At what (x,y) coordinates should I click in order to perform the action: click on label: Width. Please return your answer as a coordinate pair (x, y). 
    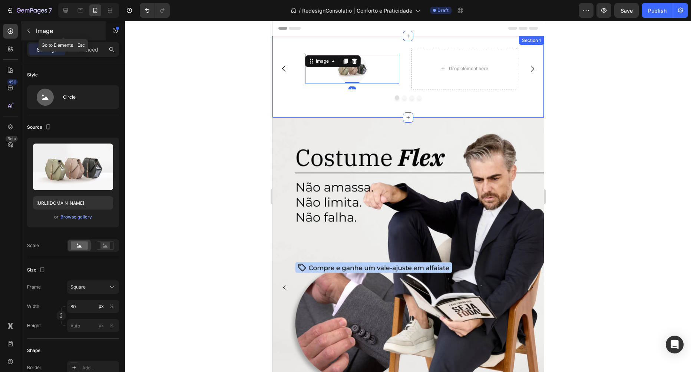
    Looking at the image, I should click on (33, 306).